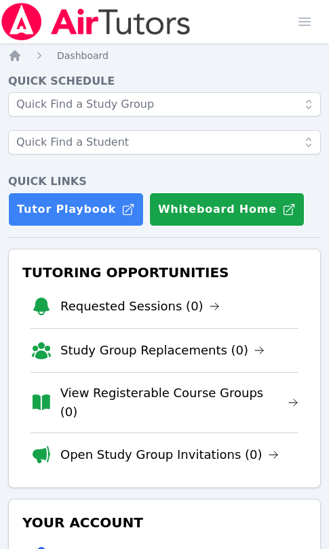 This screenshot has width=329, height=549. Describe the element at coordinates (140, 307) in the screenshot. I see `a: Requested Sessions (0)` at that location.